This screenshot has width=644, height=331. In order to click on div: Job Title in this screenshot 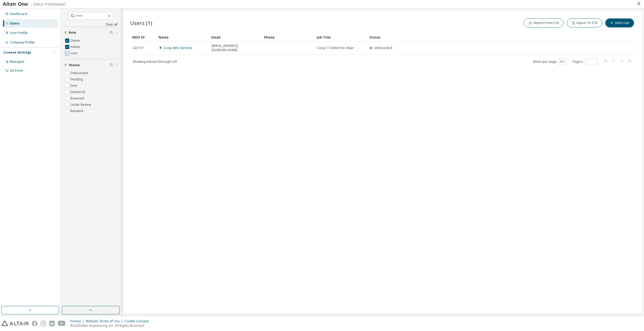, I will do `click(341, 37)`.